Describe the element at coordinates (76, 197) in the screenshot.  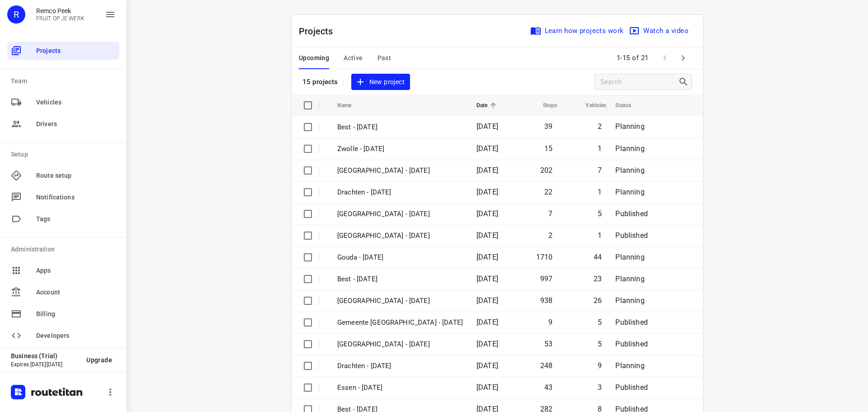
I see `span: Notifications` at that location.